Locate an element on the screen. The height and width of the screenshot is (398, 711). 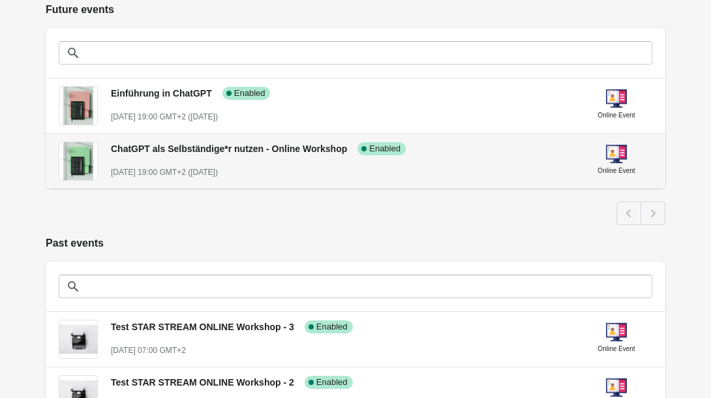
h2: Past events is located at coordinates (355, 243).